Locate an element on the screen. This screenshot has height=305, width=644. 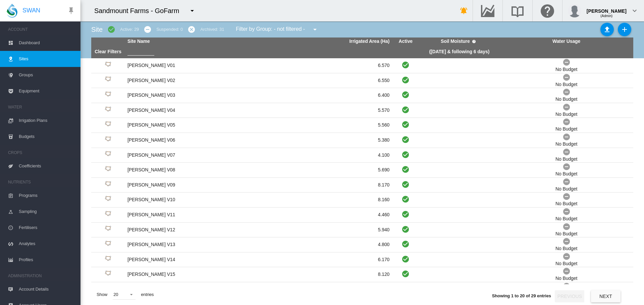
td: 4.100 is located at coordinates (325, 155).